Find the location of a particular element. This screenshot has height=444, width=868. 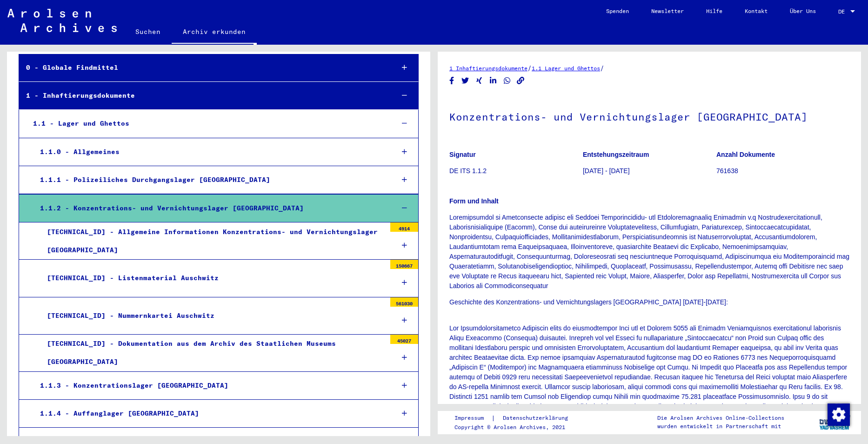

p: wurden entwickelt in Partnerschaft mit is located at coordinates (720, 427).